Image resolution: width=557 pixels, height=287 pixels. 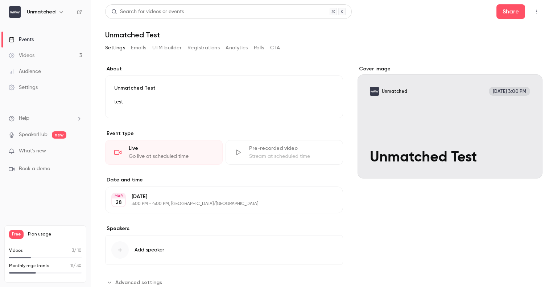 What do you see at coordinates (16, 234) in the screenshot?
I see `span: Free` at bounding box center [16, 234].